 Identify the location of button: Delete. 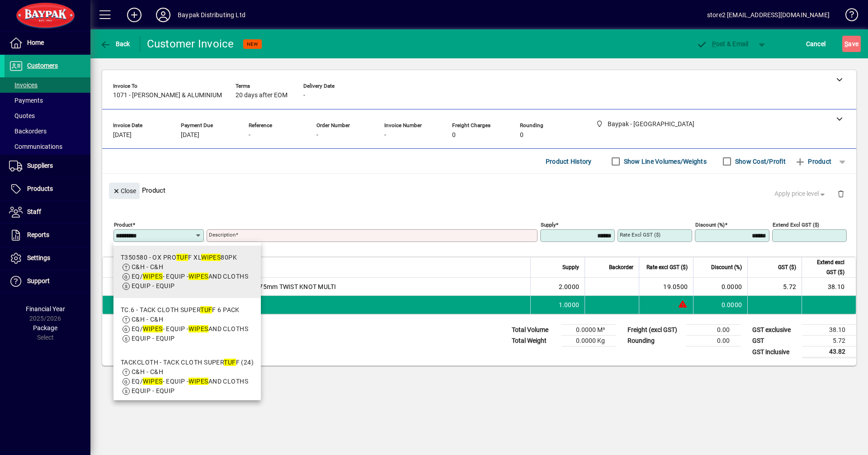
(841, 193).